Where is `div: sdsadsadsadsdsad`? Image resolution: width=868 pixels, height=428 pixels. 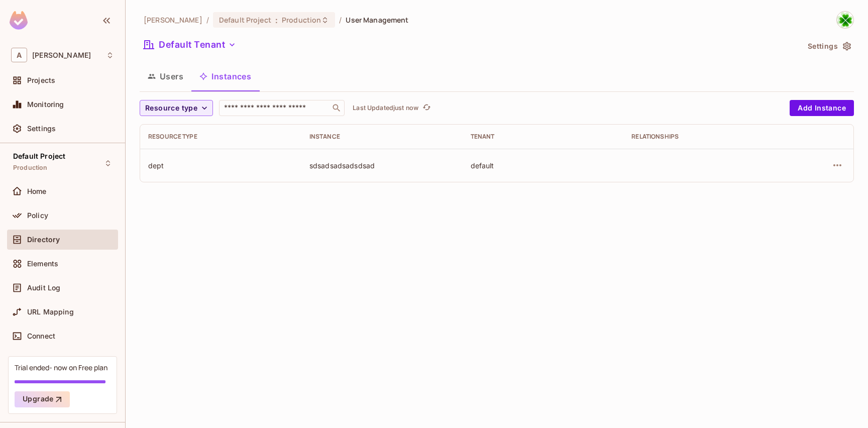 div: sdsadsadsadsdsad is located at coordinates (382, 166).